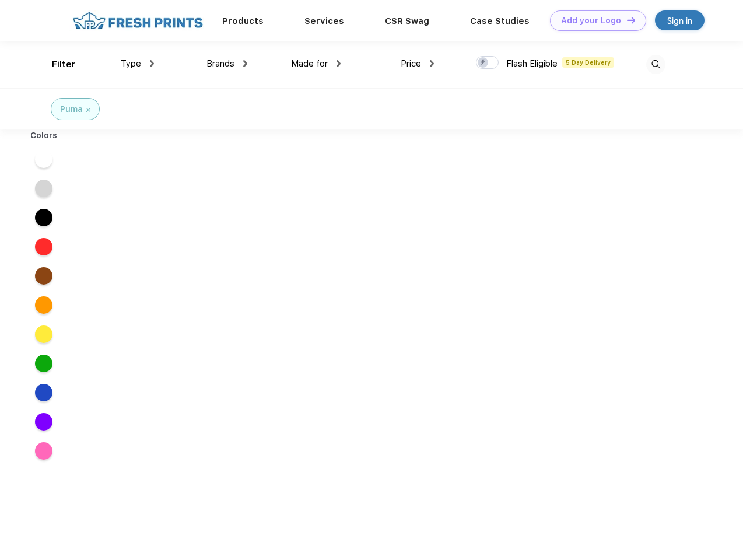  What do you see at coordinates (242, 21) in the screenshot?
I see `a: Products` at bounding box center [242, 21].